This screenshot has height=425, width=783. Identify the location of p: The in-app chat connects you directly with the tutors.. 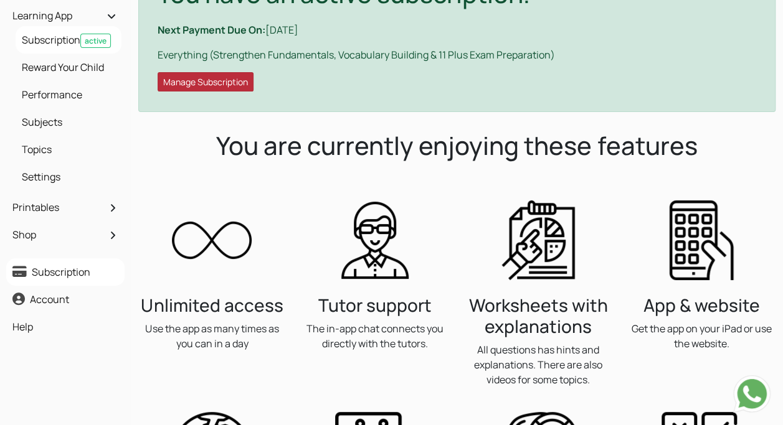
(375, 336).